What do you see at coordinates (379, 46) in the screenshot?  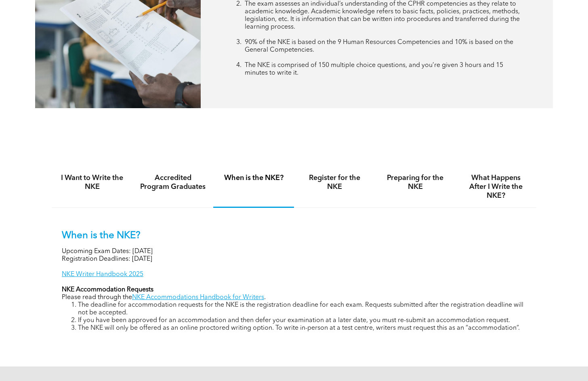 I see `span: 90% of the NKE is based on the 9 Human Resources Competencies and 10% is based on the General Com...` at bounding box center [379, 46].